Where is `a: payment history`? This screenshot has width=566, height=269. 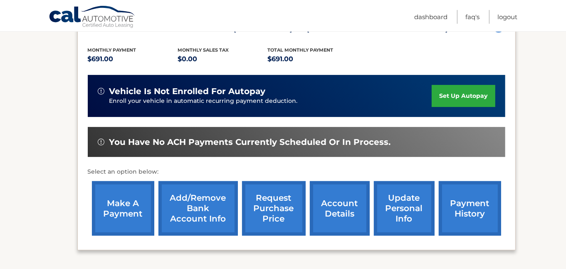
a: payment history is located at coordinates (470, 208).